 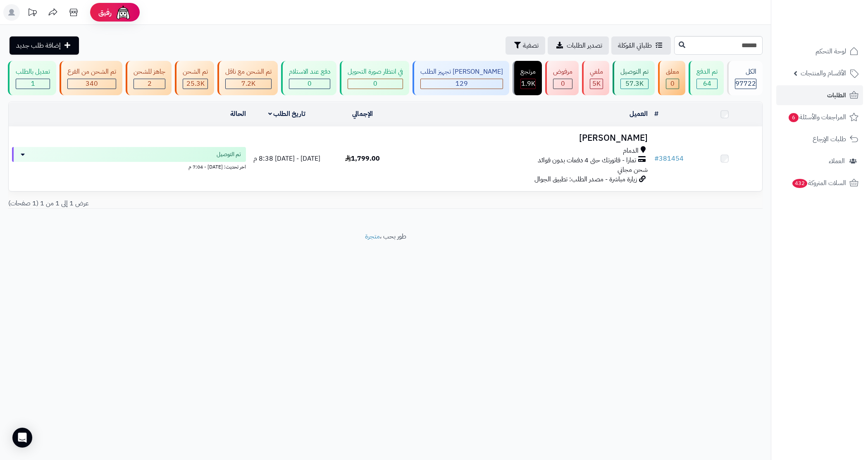 What do you see at coordinates (819, 183) in the screenshot?
I see `span: السلات المتروكة` at bounding box center [819, 183].